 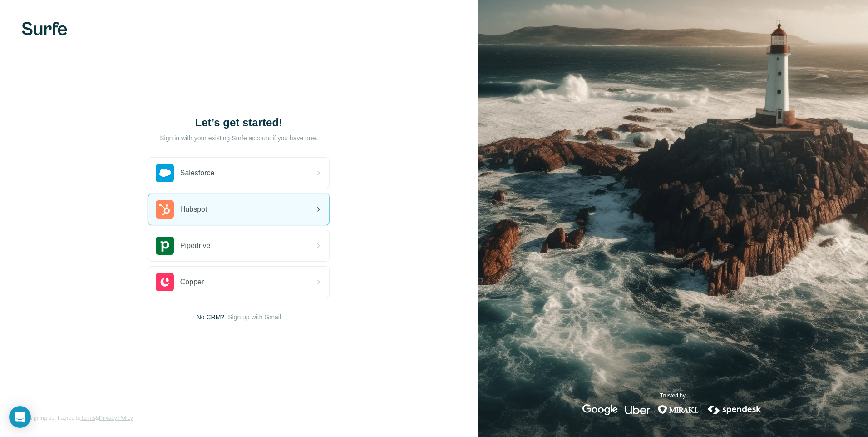 What do you see at coordinates (210, 317) in the screenshot?
I see `span: No CRM?` at bounding box center [210, 317].